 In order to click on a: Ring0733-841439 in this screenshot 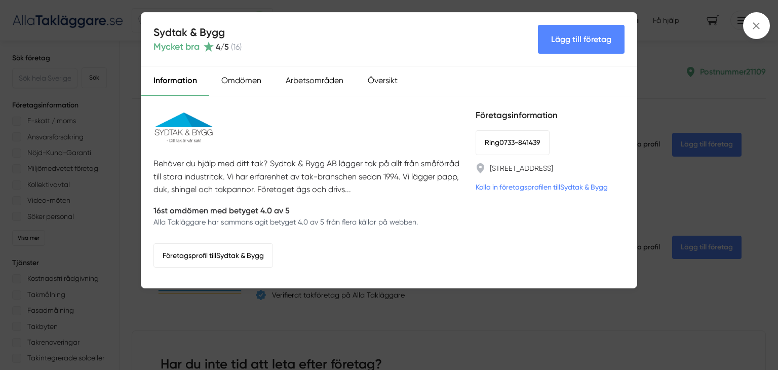, I will do `click(513, 142)`.